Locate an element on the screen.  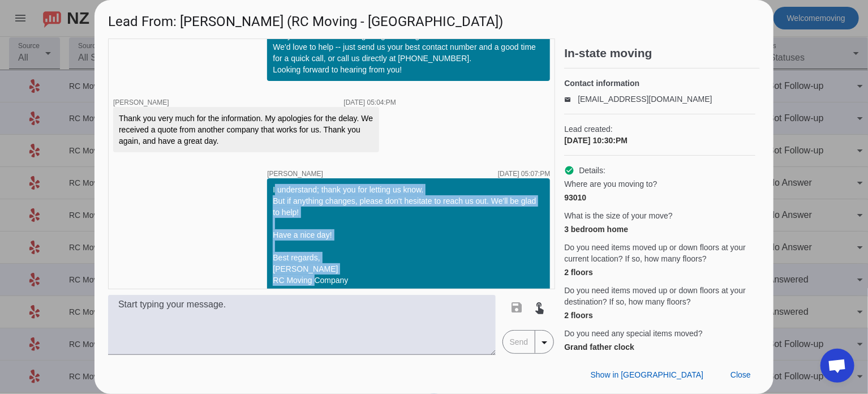
button: Close is located at coordinates (741, 375).